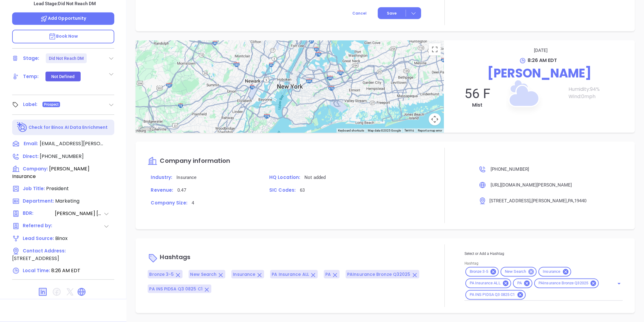  I want to click on span: Direct :, so click(31, 156).